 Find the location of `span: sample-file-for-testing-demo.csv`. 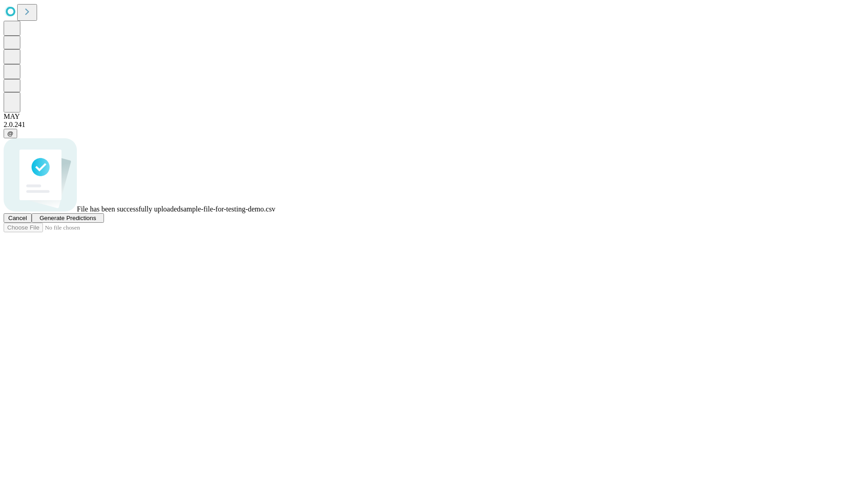

span: sample-file-for-testing-demo.csv is located at coordinates (228, 209).